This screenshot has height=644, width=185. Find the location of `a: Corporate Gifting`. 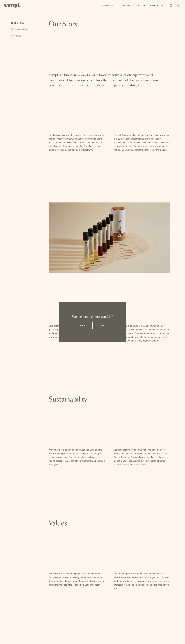

a: Corporate Gifting is located at coordinates (132, 5).